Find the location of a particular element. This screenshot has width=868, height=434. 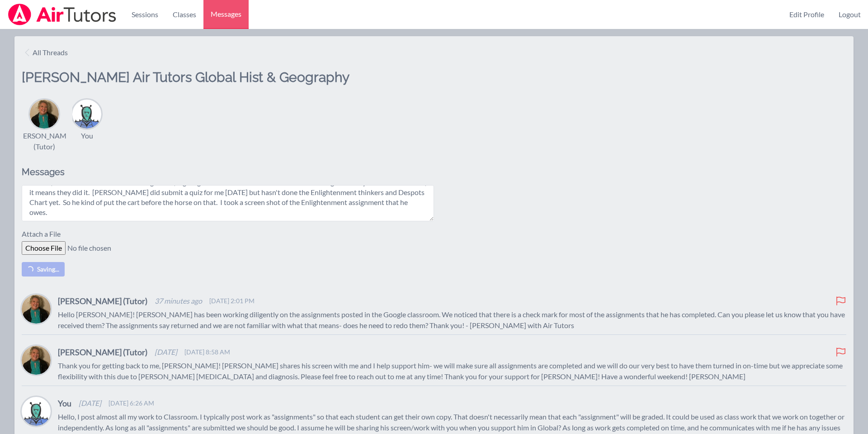

div: You is located at coordinates (87, 136).